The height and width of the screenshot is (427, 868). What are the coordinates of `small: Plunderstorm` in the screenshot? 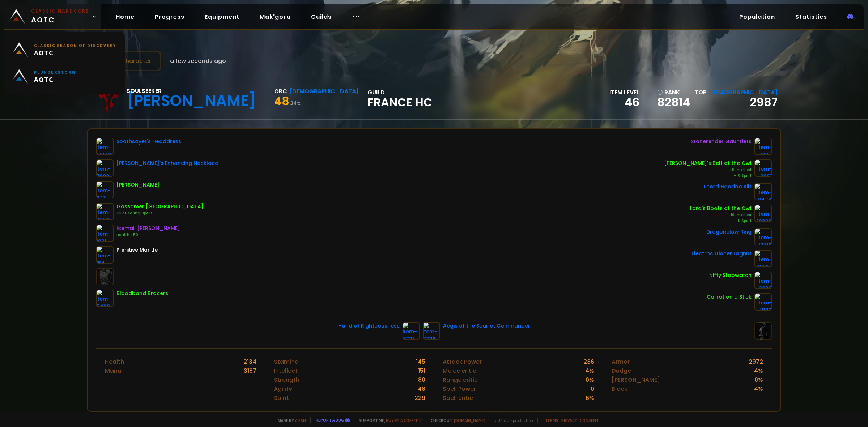 It's located at (54, 72).